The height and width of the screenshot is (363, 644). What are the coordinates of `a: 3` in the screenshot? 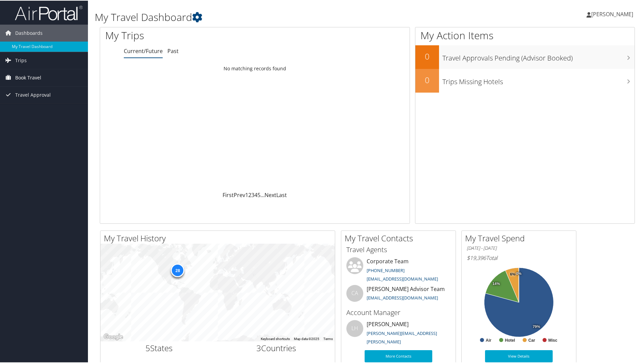 It's located at (253, 195).